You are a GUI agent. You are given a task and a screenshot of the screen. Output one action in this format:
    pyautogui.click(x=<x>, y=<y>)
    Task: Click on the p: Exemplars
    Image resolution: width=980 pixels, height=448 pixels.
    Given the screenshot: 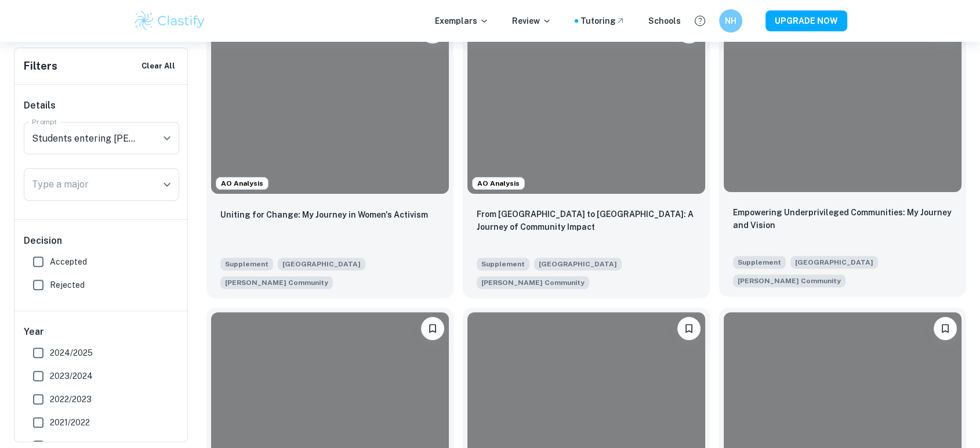 What is the action you would take?
    pyautogui.click(x=461, y=21)
    